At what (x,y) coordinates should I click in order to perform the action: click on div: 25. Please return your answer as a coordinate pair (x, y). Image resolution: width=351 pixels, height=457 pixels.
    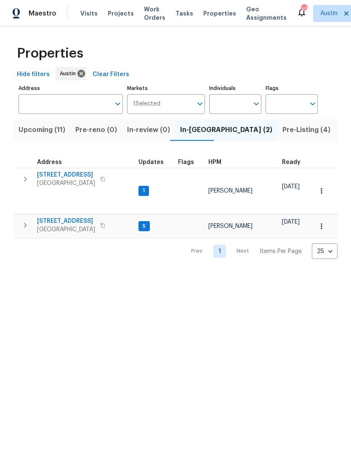
    Looking at the image, I should click on (324, 251).